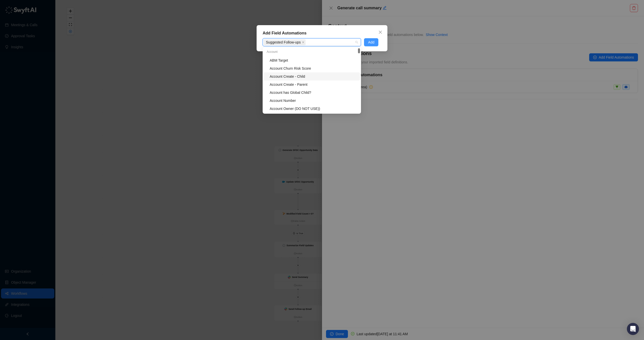 This screenshot has width=644, height=340. Describe the element at coordinates (322, 33) in the screenshot. I see `div: Add Field Automations` at that location.